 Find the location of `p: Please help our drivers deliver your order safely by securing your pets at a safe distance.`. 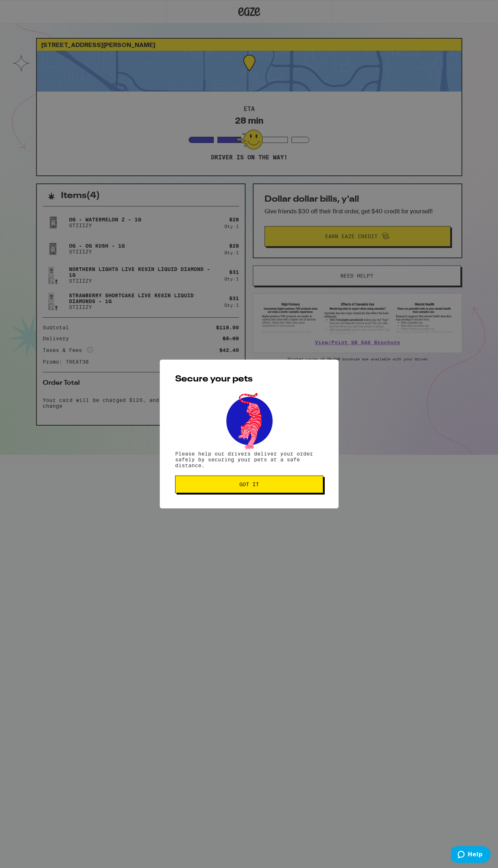

p: Please help our drivers deliver your order safely by securing your pets at a safe distance. is located at coordinates (249, 460).